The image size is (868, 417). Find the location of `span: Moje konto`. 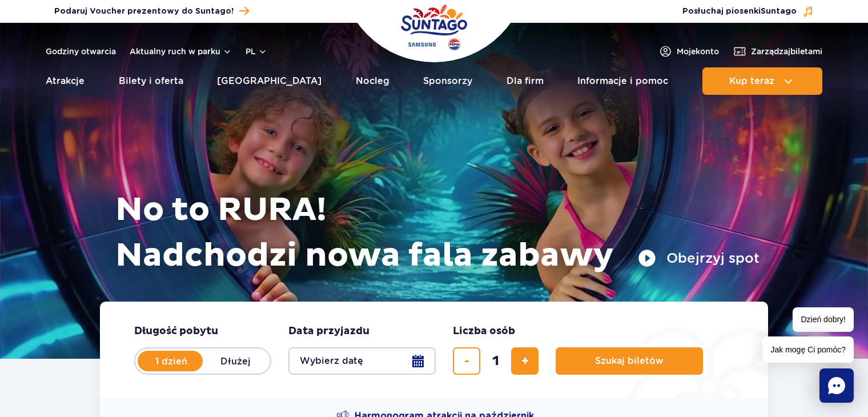

span: Moje konto is located at coordinates (697, 51).